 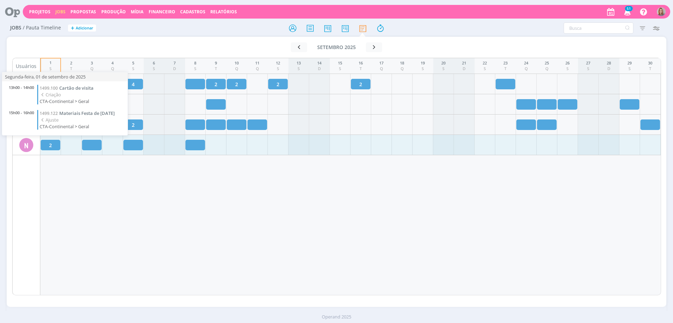 I want to click on a: 1499.100Cartão de visita, so click(x=67, y=88).